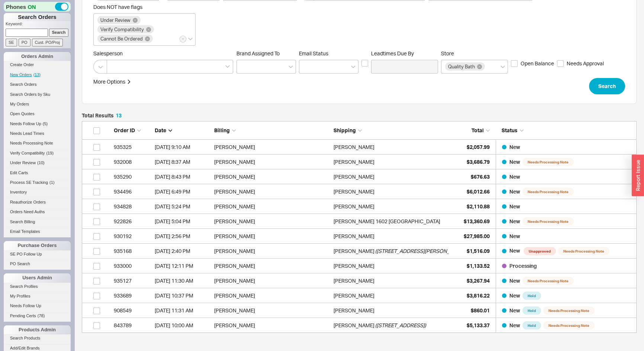 This screenshot has width=644, height=351. What do you see at coordinates (38, 163) in the screenshot?
I see `a: Under Review(10)` at bounding box center [38, 163].